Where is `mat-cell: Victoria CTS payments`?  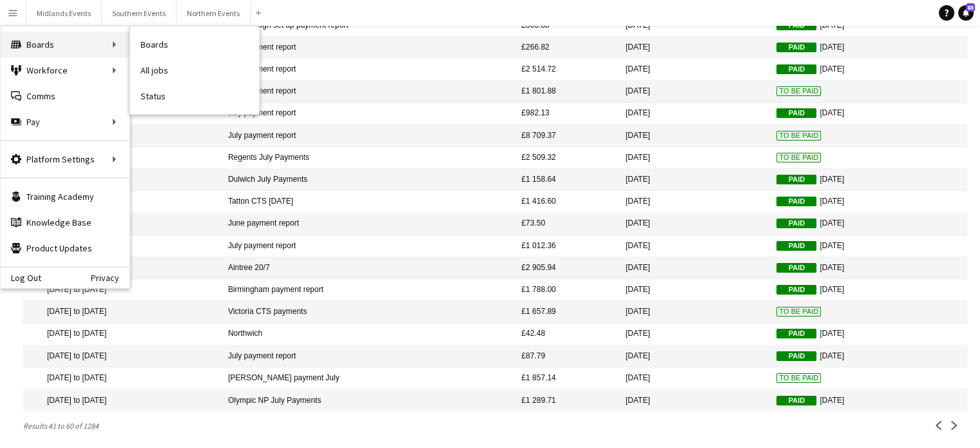
mat-cell: Victoria CTS payments is located at coordinates (368, 312).